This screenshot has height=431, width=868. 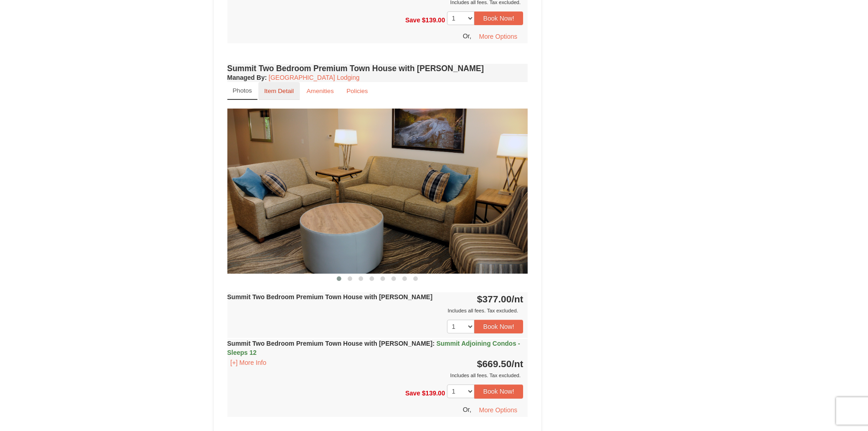 What do you see at coordinates (357, 91) in the screenshot?
I see `a: Policies` at bounding box center [357, 91].